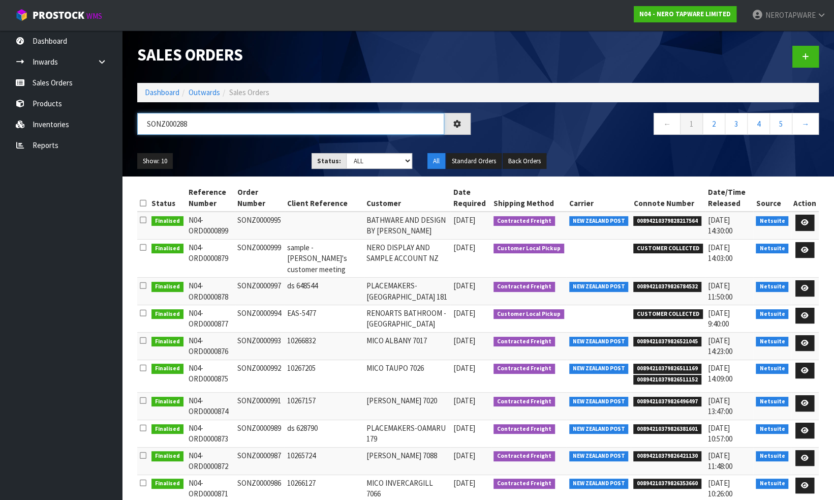 This screenshot has height=500, width=834. I want to click on span: 00894210379826353660, so click(667, 483).